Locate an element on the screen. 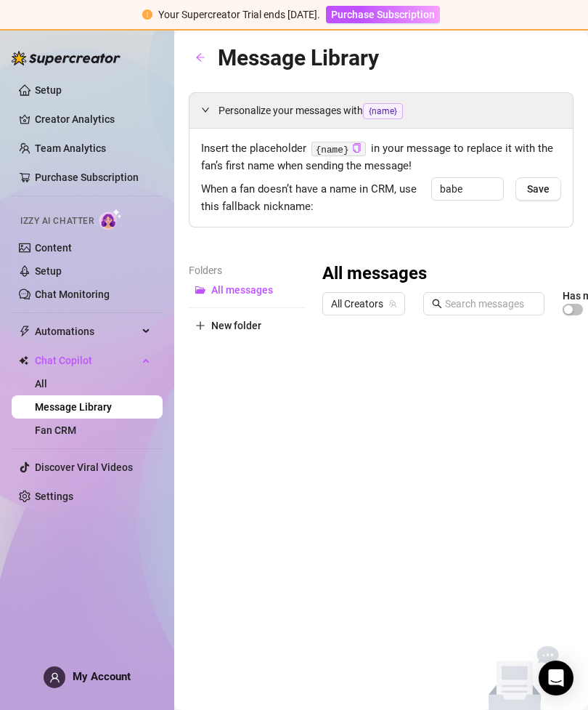 The width and height of the screenshot is (588, 710). a: Discover Viral Videos is located at coordinates (84, 467).